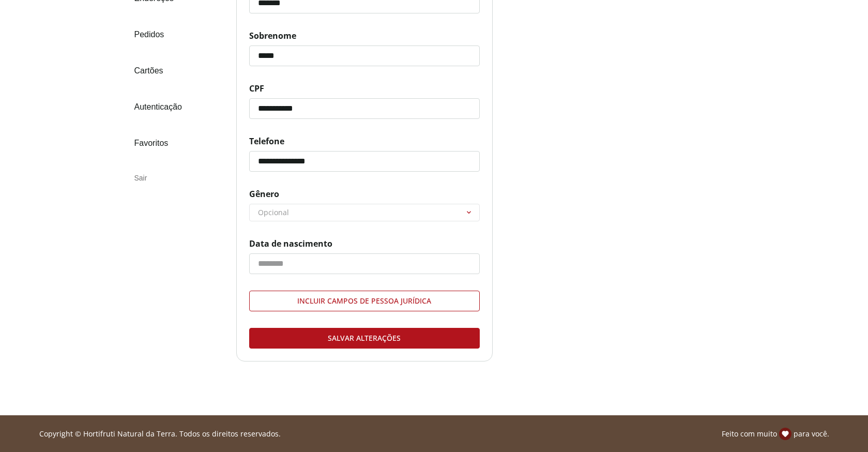 Image resolution: width=868 pixels, height=452 pixels. What do you see at coordinates (364, 301) in the screenshot?
I see `button: Incluir campos de pessoa jurídica` at bounding box center [364, 301].